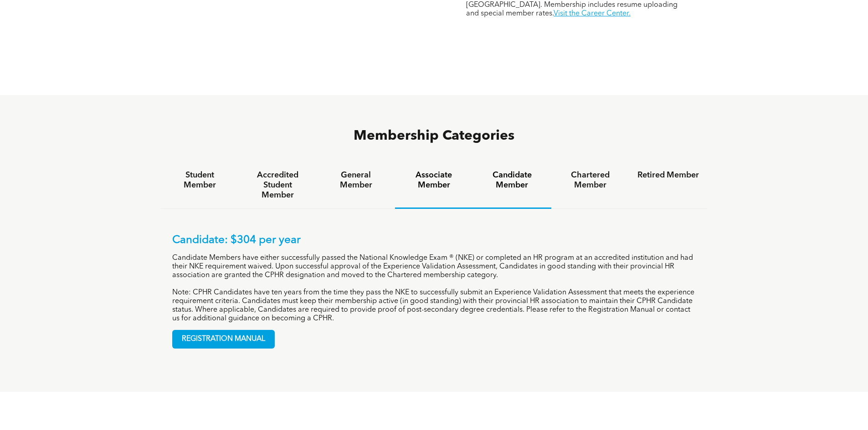 The height and width of the screenshot is (430, 868). What do you see at coordinates (592, 14) in the screenshot?
I see `a: Visit the Career Center.` at bounding box center [592, 14].